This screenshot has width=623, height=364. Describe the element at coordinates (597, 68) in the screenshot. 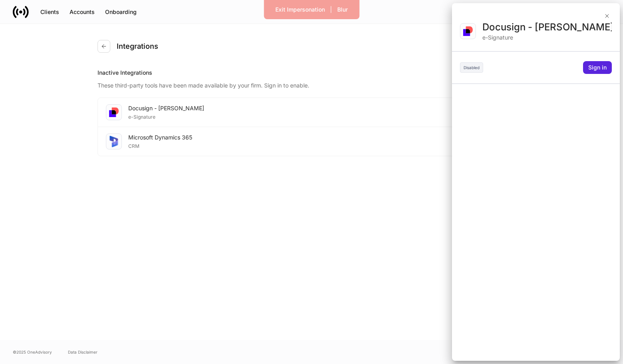

I see `div: Sign in` at that location.